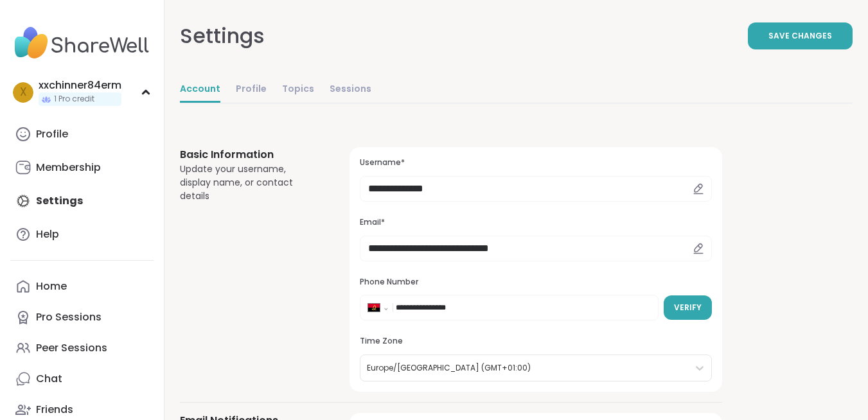 The image size is (868, 420). Describe the element at coordinates (69, 318) in the screenshot. I see `div: Pro Sessions` at that location.